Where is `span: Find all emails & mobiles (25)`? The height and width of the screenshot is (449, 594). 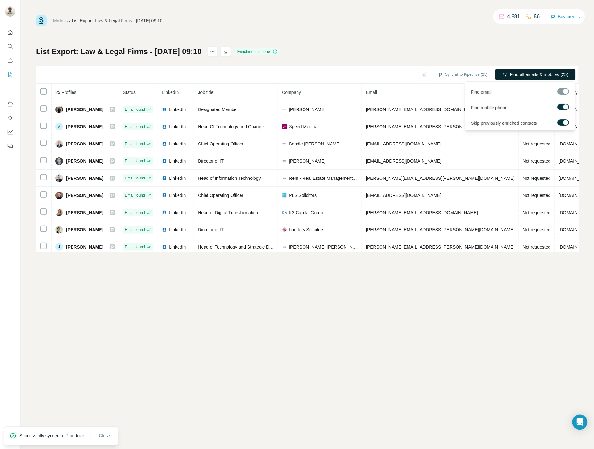 span: Find all emails & mobiles (25) is located at coordinates (539, 74).